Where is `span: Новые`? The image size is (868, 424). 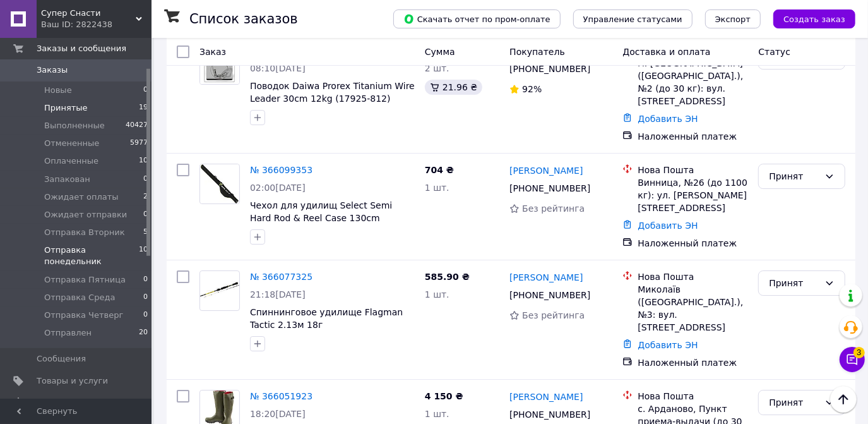
span: Новые is located at coordinates (58, 90).